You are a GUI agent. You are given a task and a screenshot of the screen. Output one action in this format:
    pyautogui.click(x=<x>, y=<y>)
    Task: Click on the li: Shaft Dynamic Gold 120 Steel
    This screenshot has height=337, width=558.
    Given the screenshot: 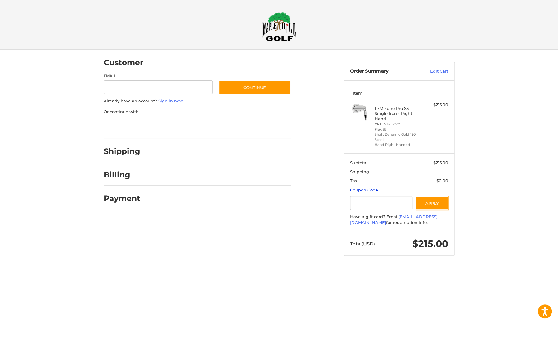 What is the action you would take?
    pyautogui.click(x=398, y=137)
    